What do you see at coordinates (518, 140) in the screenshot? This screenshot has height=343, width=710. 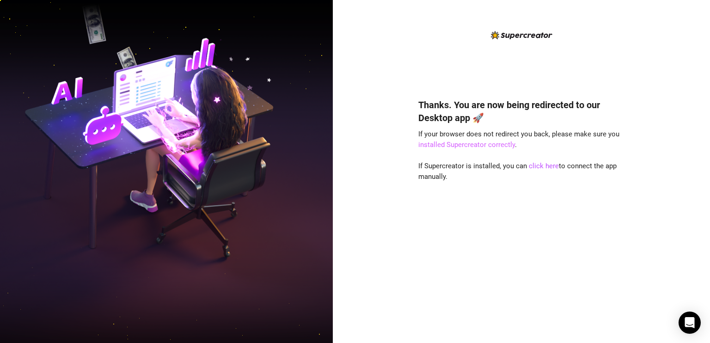 I see `span: If your browser does not redirect you back, please make sure you .` at bounding box center [518, 140].